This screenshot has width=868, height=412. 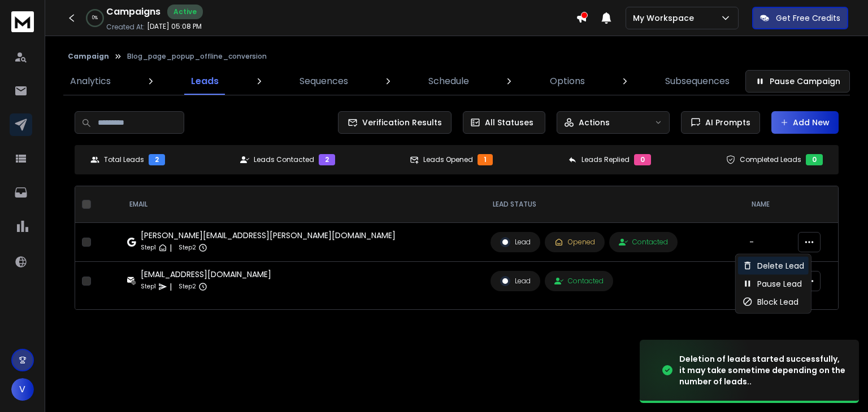 What do you see at coordinates (400, 122) in the screenshot?
I see `span: Verification Results` at bounding box center [400, 122].